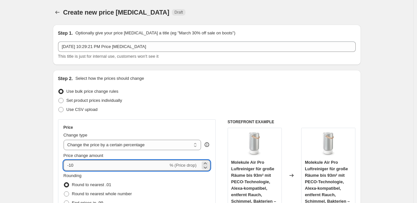 Image resolution: width=417 pixels, height=203 pixels. What do you see at coordinates (94, 100) in the screenshot?
I see `span: Set product prices individually` at bounding box center [94, 100].